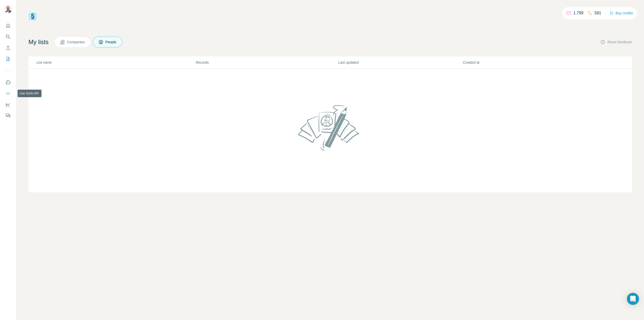  What do you see at coordinates (8, 93) in the screenshot?
I see `button: Use Surfe API` at bounding box center [8, 93].